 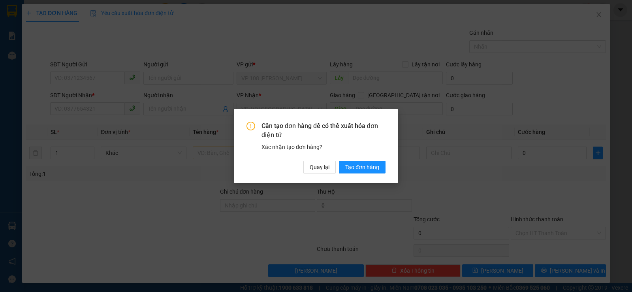 I want to click on button: Tạo đơn hàng, so click(x=362, y=167).